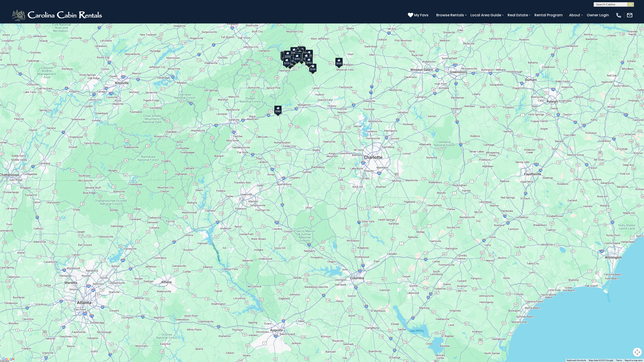 This screenshot has width=644, height=362. Describe the element at coordinates (618, 15) in the screenshot. I see `img: phone-regular-white.png` at that location.